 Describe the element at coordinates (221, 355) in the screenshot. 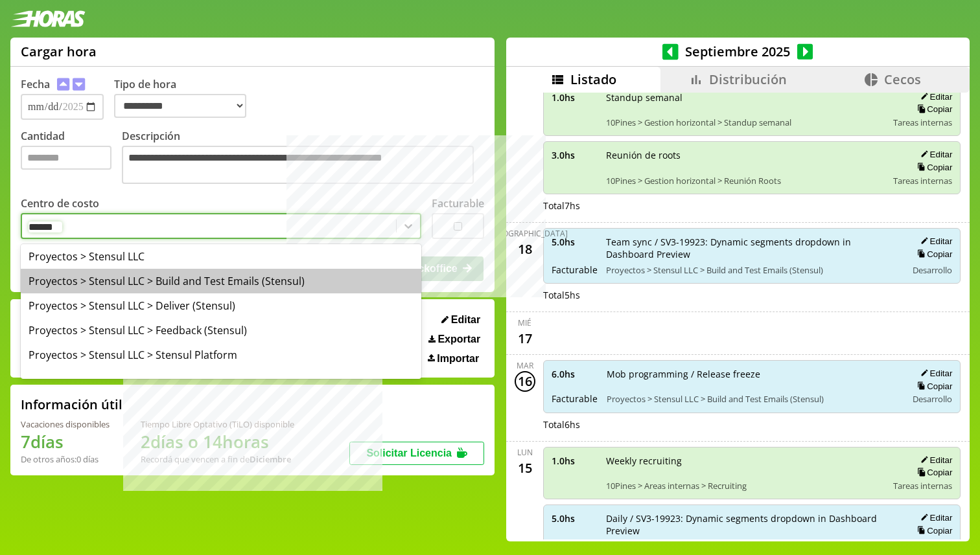

I see `div: Proyectos > Stensul LLC > Stensul Platform` at that location.